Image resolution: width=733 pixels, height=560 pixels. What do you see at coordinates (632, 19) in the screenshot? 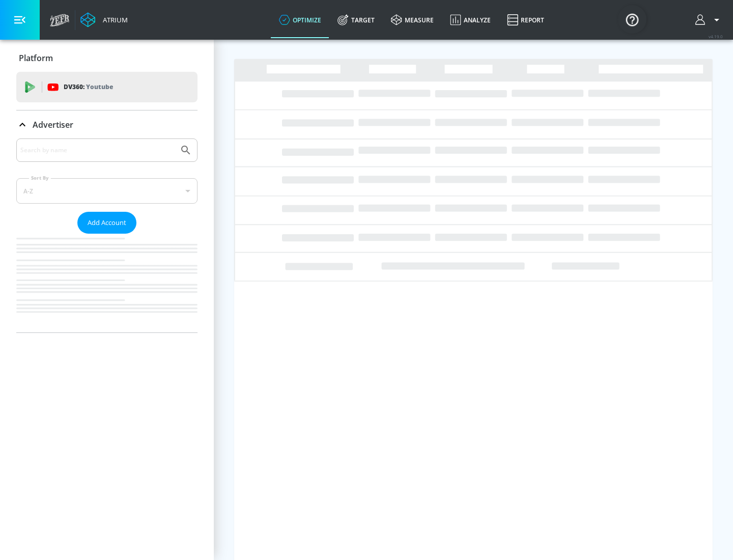
I see `button: Open Resource Center` at bounding box center [632, 19].